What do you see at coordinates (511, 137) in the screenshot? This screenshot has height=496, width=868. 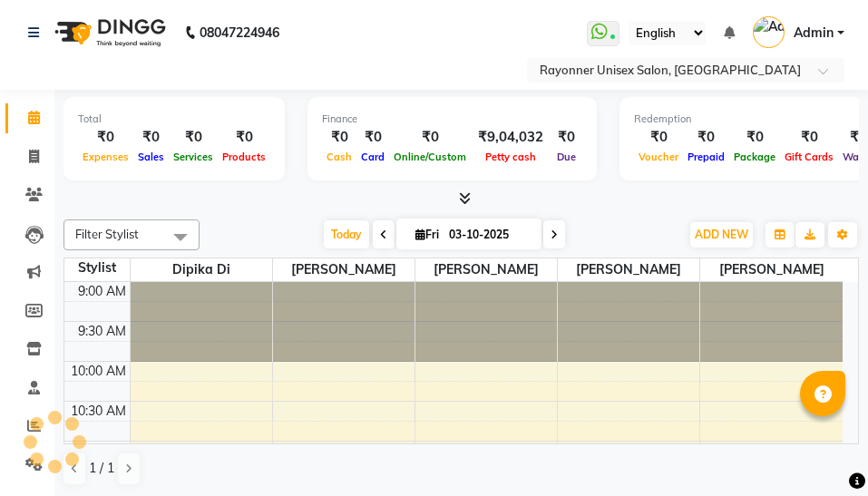 I see `div: ₹9,04,032` at bounding box center [511, 137].